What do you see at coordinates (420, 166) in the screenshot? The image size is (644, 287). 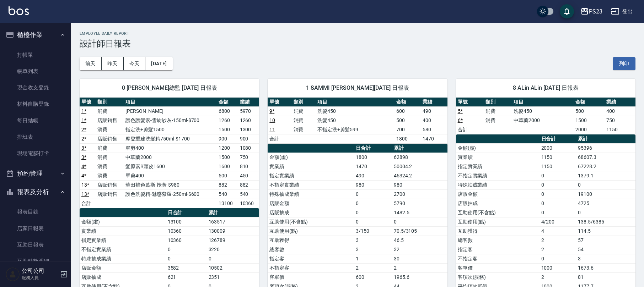 I see `td: 50004.2` at bounding box center [420, 166].